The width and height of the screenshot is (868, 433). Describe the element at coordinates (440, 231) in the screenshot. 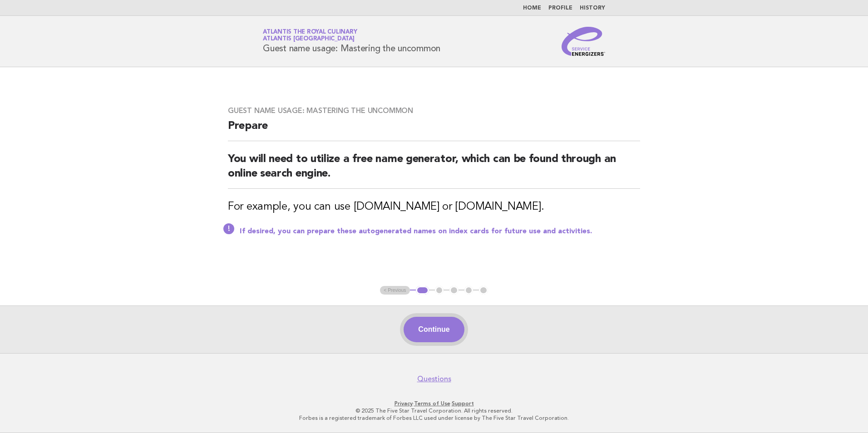

I see `p: If desired, you can prepare these autogenerated names on index cards for future use and activities.` at that location.